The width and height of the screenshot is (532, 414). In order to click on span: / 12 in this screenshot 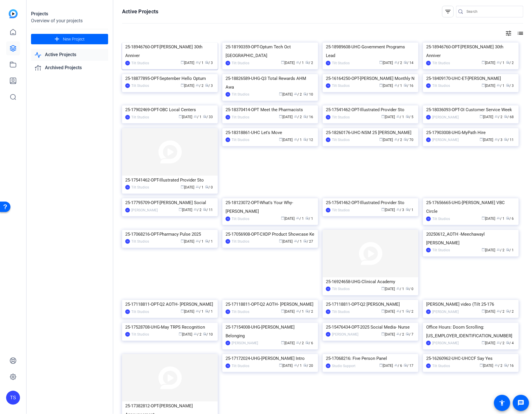, I will do `click(309, 140)`.